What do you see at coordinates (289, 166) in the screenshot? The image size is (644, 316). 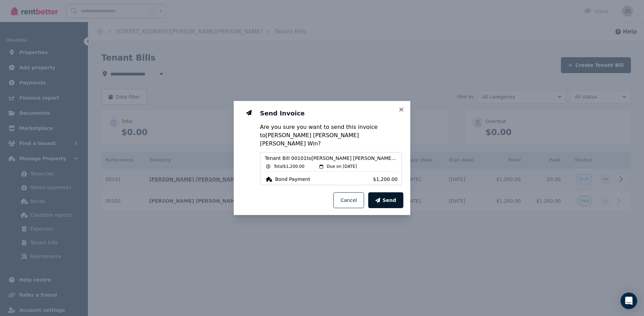 I see `span: Total $1,200.00` at bounding box center [289, 166].